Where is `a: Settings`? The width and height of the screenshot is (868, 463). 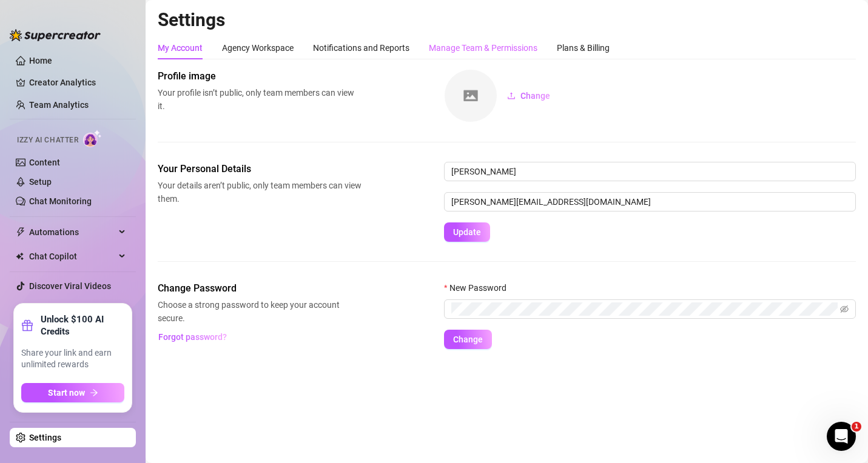
a: Settings is located at coordinates (45, 438).